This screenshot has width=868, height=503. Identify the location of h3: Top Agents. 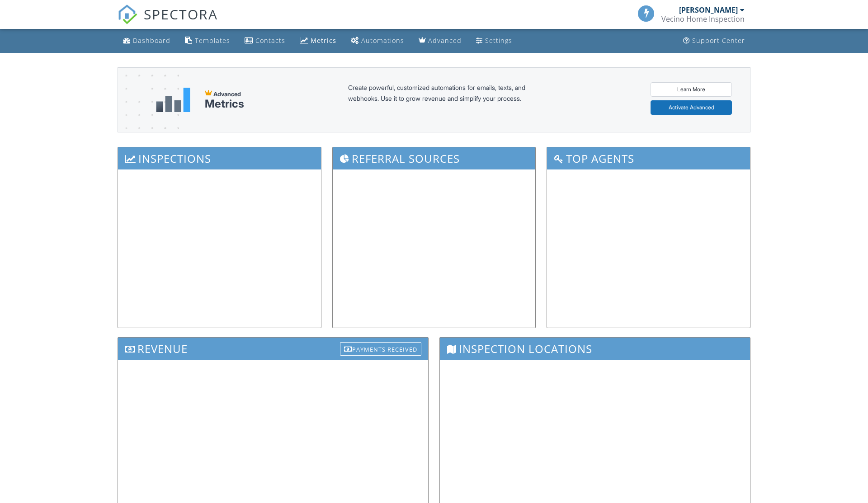
(648, 159).